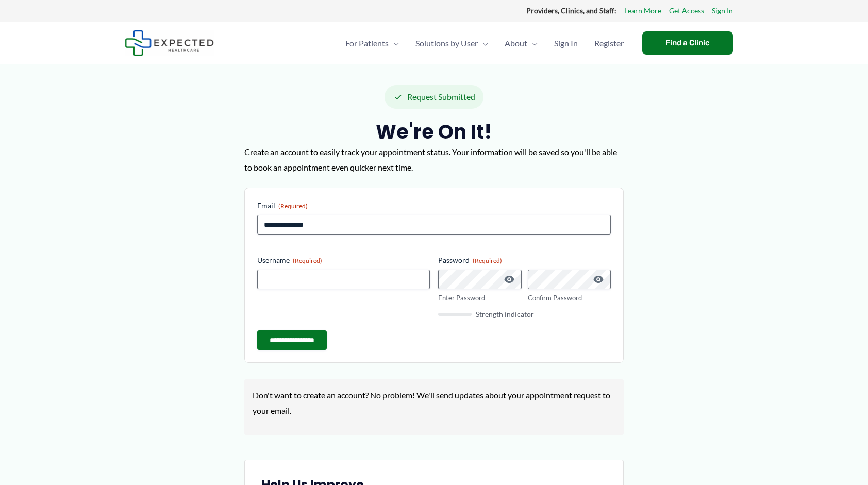 Image resolution: width=868 pixels, height=485 pixels. Describe the element at coordinates (687, 11) in the screenshot. I see `a: Get Access` at that location.